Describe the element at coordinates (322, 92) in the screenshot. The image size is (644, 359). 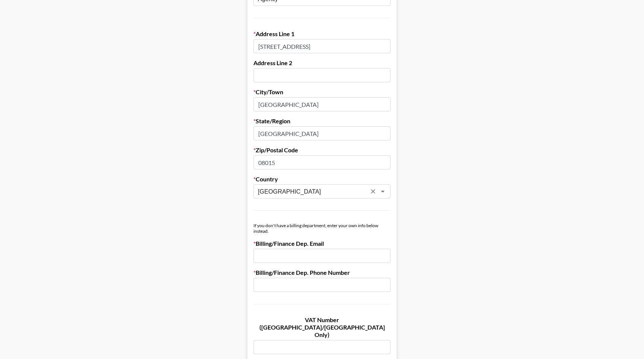
I see `label: City/Town` at that location.